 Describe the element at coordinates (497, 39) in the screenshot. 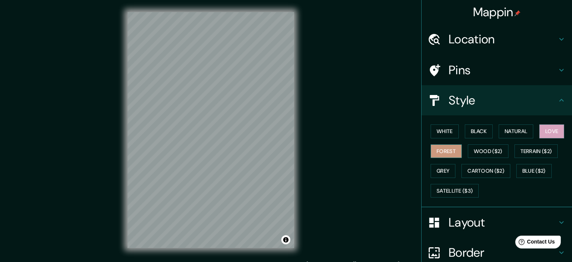

I see `div: Location` at that location.